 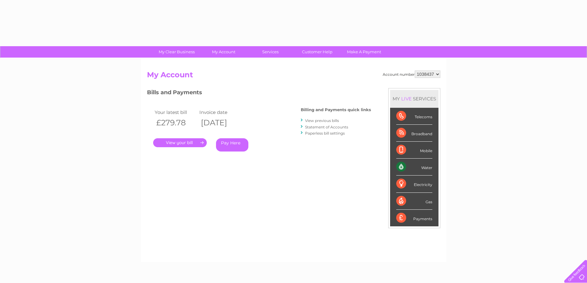 What do you see at coordinates (175, 112) in the screenshot?
I see `td: Your latest bill` at bounding box center [175, 112].